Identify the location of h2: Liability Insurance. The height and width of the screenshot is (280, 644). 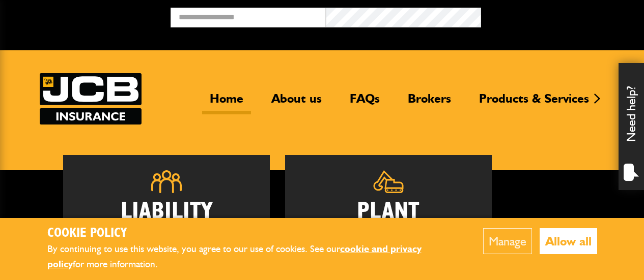
(167, 225).